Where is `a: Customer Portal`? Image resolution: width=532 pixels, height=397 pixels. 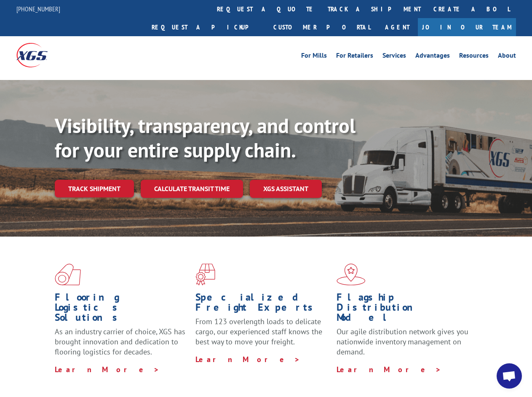
a: Customer Portal is located at coordinates (322, 27).